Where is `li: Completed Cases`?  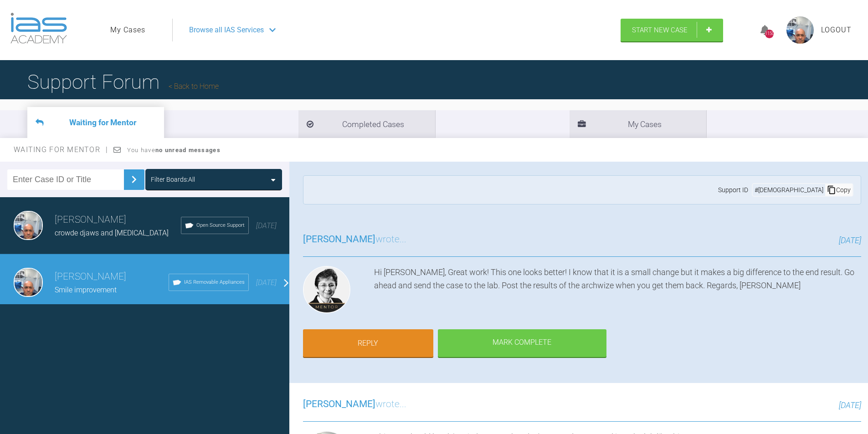 li: Completed Cases is located at coordinates (367, 124).